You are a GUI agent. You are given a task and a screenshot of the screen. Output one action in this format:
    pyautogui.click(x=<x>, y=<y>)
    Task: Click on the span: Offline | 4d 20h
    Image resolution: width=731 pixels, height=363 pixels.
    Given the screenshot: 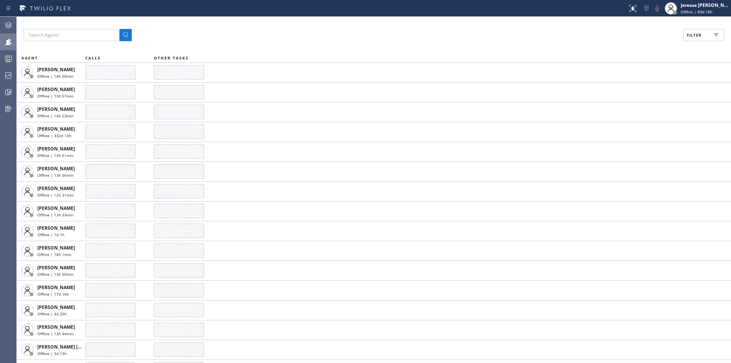 What is the action you would take?
    pyautogui.click(x=52, y=314)
    